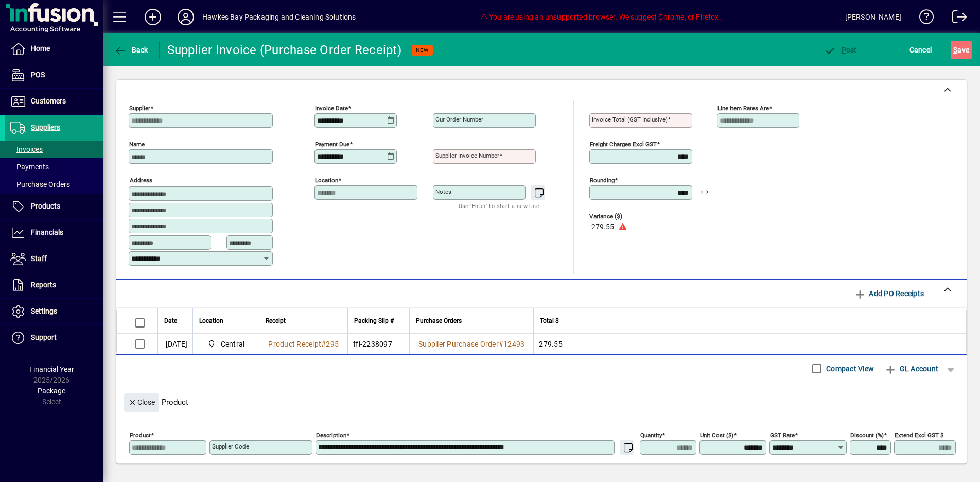 The height and width of the screenshot is (482, 980). Describe the element at coordinates (186, 17) in the screenshot. I see `button: Profile` at that location.